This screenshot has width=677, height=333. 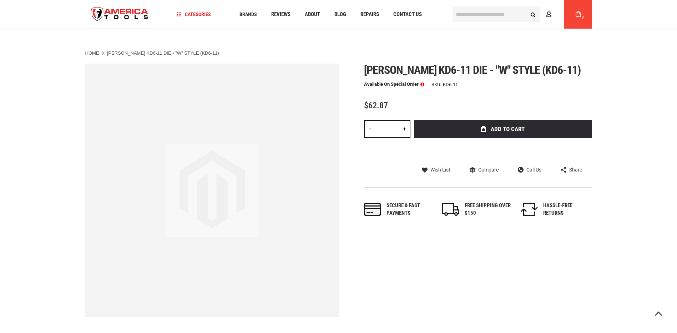 What do you see at coordinates (373, 209) in the screenshot?
I see `img: payments` at bounding box center [373, 209].